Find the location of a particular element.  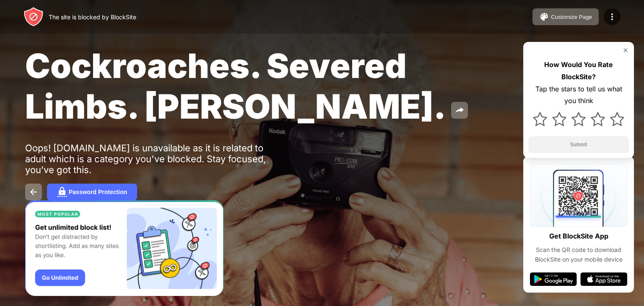

img: password.svg is located at coordinates (62, 192).